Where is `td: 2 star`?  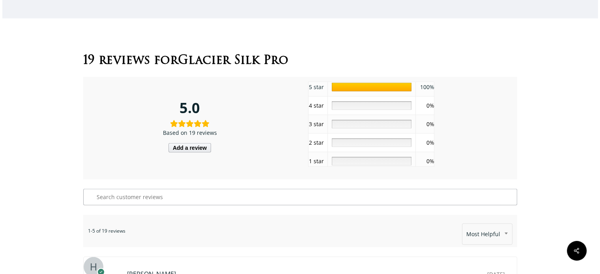
td: 2 star is located at coordinates (318, 142).